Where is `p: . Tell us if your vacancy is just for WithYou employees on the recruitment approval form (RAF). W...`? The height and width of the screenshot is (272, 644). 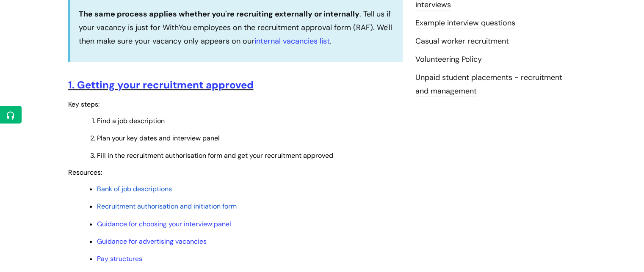
p: . Tell us if your vacancy is just for WithYou employees on the recruitment approval form (RAF). W... is located at coordinates (237, 27).